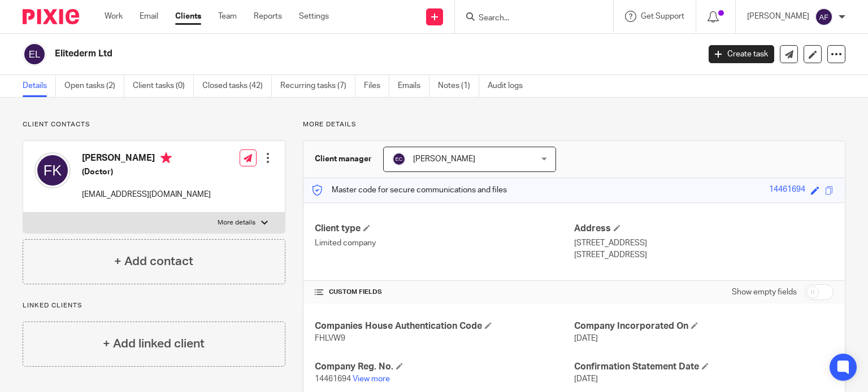  What do you see at coordinates (662, 16) in the screenshot?
I see `span: Get Support` at bounding box center [662, 16].